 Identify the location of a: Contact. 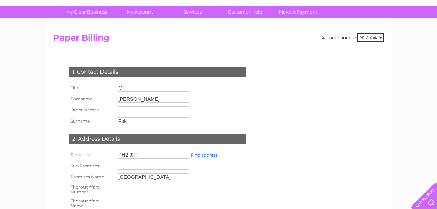
(399, 32).